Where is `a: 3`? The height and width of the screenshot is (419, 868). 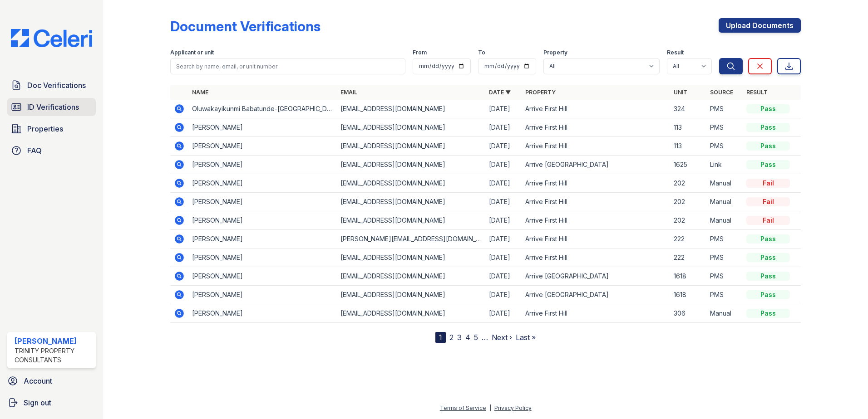
a: 3 is located at coordinates (460, 338).